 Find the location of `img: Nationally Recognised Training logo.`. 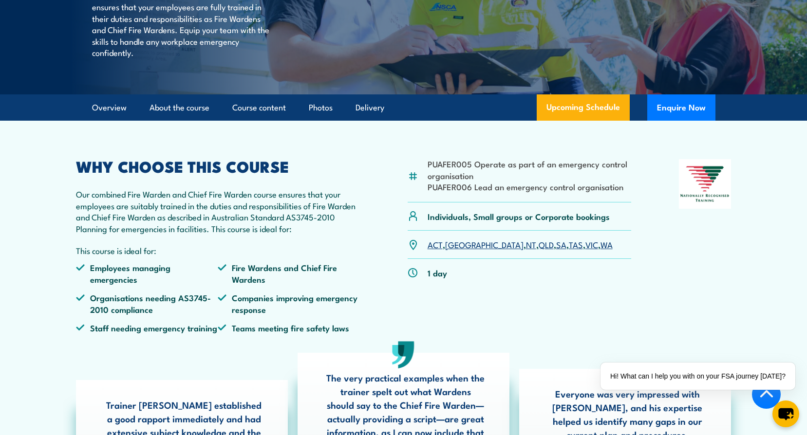

img: Nationally Recognised Training logo. is located at coordinates (705, 184).